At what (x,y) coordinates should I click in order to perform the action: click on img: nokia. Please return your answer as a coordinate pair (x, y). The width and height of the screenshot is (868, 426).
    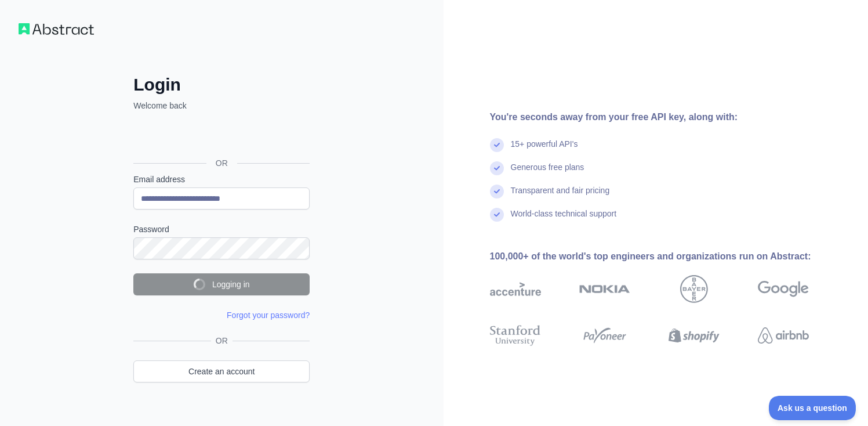
    Looking at the image, I should click on (605, 289).